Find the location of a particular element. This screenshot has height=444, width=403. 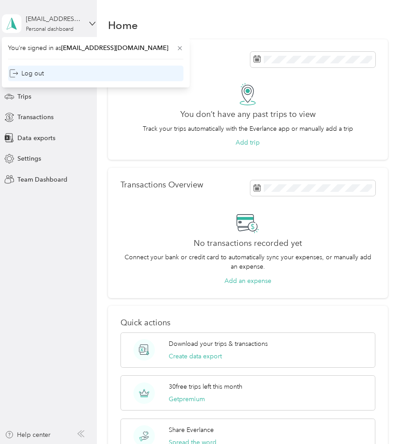

div: Log out is located at coordinates (26, 73).